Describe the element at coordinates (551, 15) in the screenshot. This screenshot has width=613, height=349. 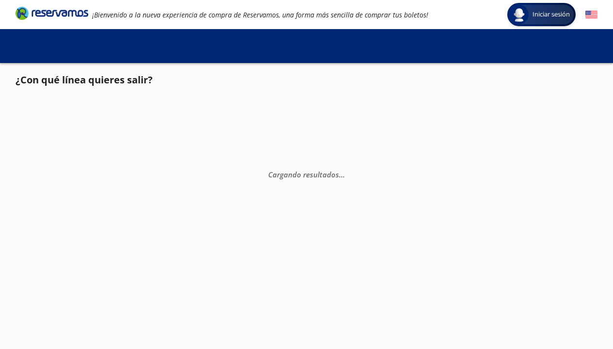
I see `span: Iniciar sesión` at that location.